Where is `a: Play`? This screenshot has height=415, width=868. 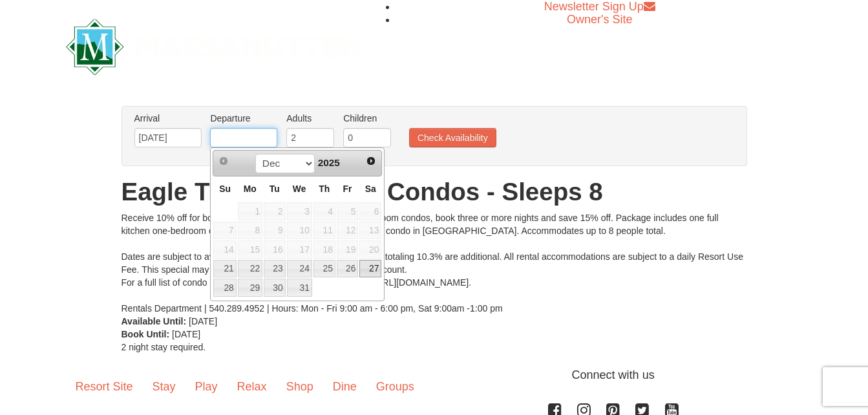
a: Play is located at coordinates (206, 386).